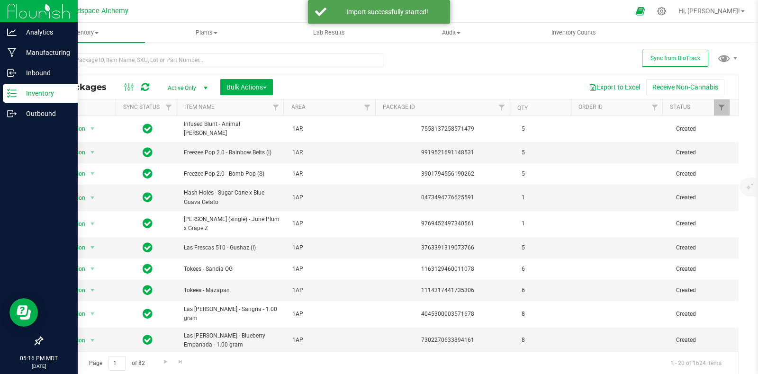  I want to click on a: Audit, so click(451, 33).